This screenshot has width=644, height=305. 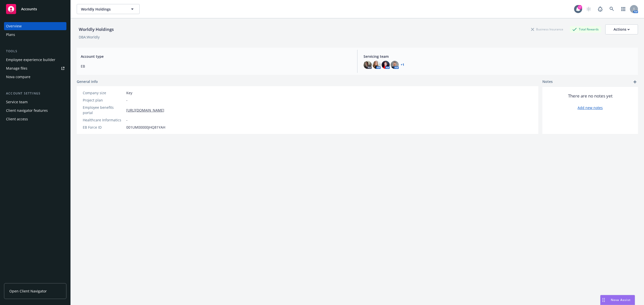 What do you see at coordinates (103, 110) in the screenshot?
I see `div: Employee benefits portal` at bounding box center [103, 110].